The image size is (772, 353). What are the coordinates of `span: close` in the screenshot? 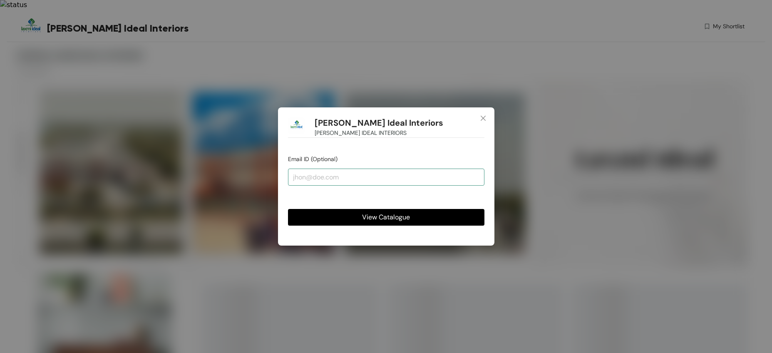 It's located at (483, 118).